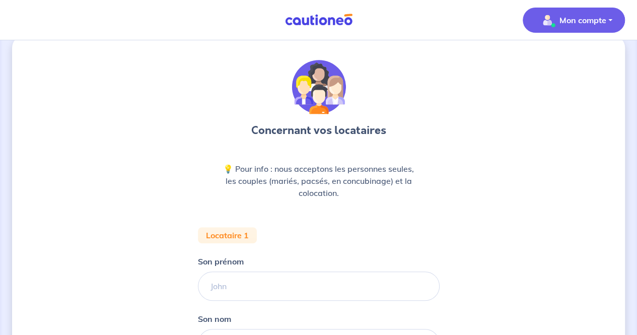  Describe the element at coordinates (319, 130) in the screenshot. I see `h3: Concernant vos locataires` at that location.